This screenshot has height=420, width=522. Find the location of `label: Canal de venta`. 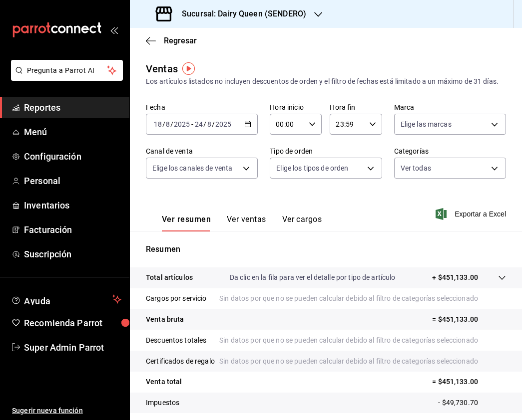

label: Canal de venta is located at coordinates (202, 151).